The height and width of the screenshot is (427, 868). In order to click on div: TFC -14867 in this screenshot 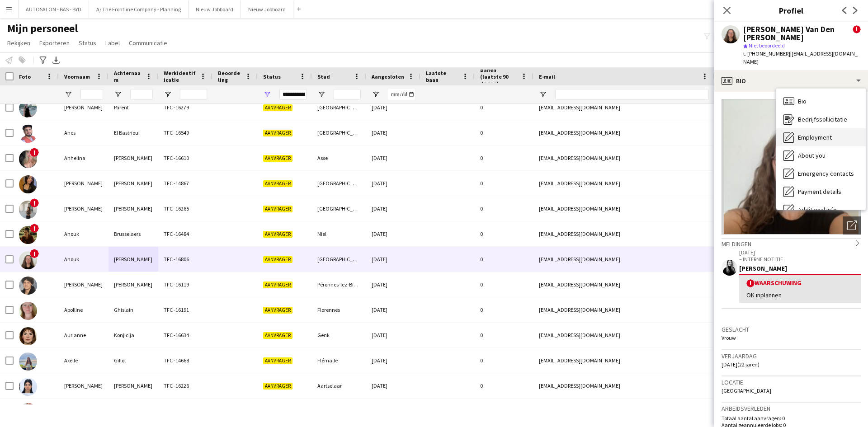, I will do `click(185, 183)`.